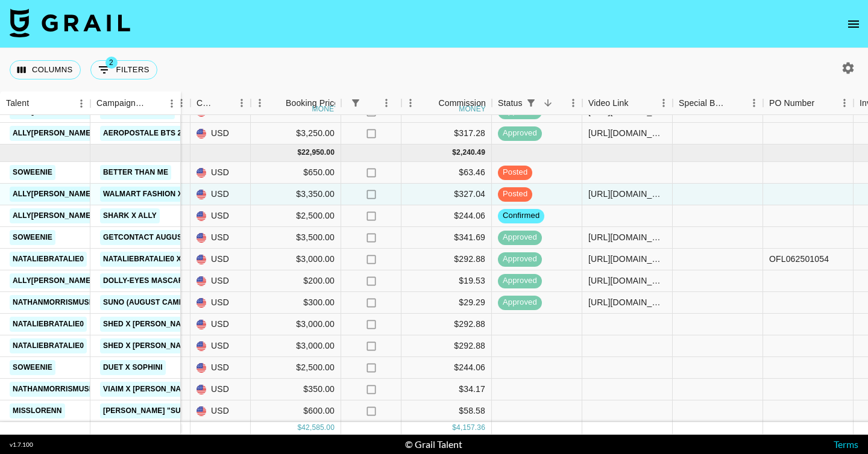  Describe the element at coordinates (521, 215) in the screenshot. I see `span: confirmed` at that location.